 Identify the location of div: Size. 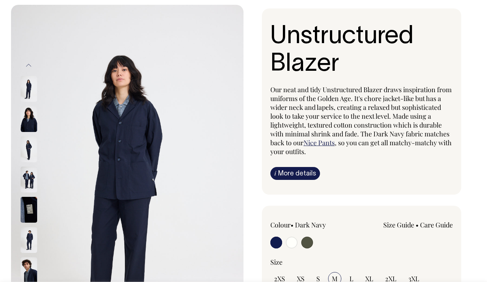
(362, 262).